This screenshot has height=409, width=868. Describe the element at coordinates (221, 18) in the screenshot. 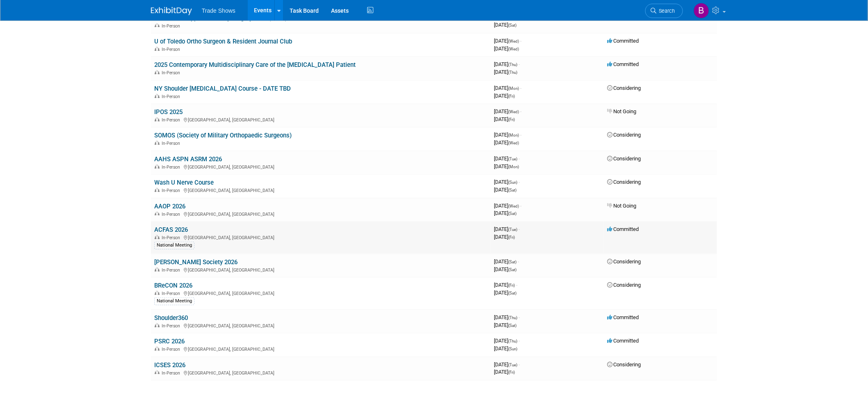

I see `a: Frontiers in Upper Extremity Surgery 2025 (FORE)` at that location.